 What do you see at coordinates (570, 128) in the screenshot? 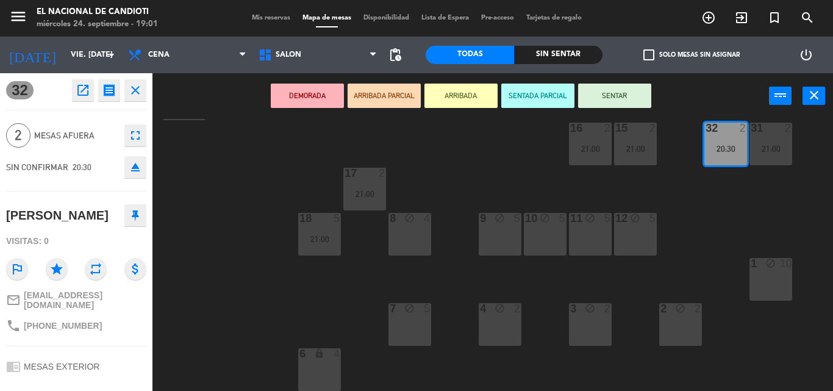
I see `div: 16` at bounding box center [570, 128].